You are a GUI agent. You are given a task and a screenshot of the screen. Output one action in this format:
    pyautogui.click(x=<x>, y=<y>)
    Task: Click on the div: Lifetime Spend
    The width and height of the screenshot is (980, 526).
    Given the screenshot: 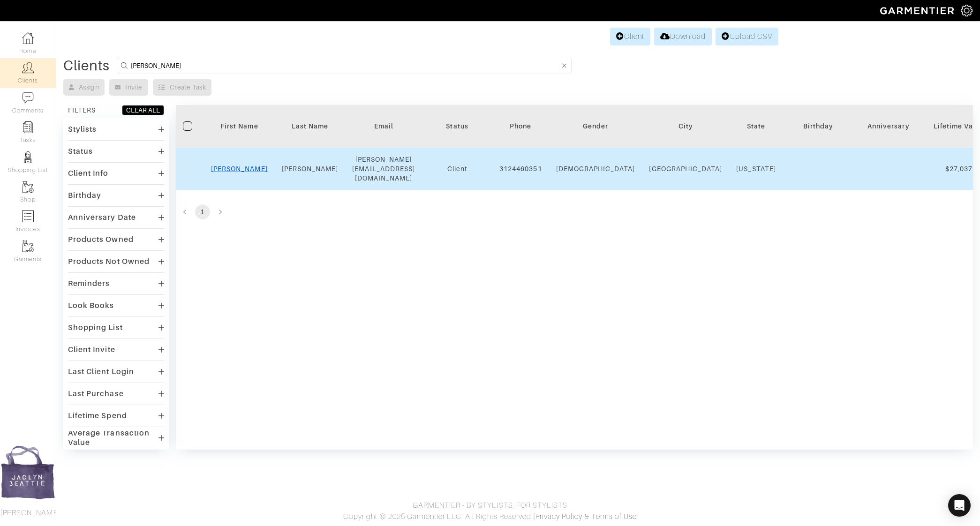 What is the action you would take?
    pyautogui.click(x=97, y=416)
    